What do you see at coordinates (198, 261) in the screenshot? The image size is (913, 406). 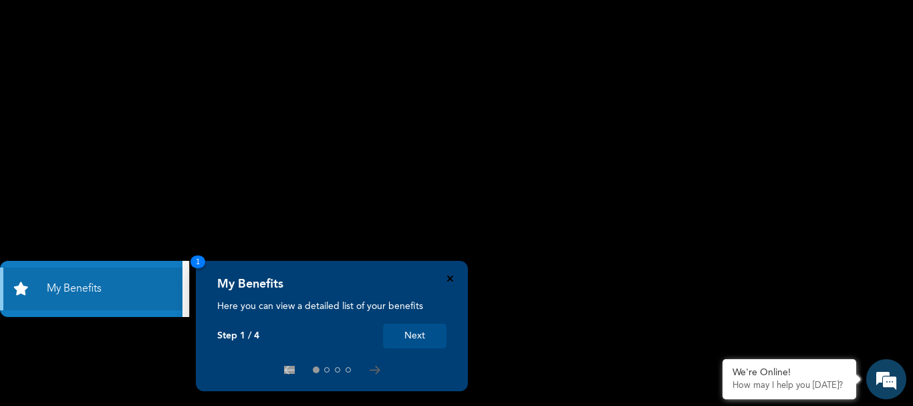 I see `span: 1` at bounding box center [198, 261].